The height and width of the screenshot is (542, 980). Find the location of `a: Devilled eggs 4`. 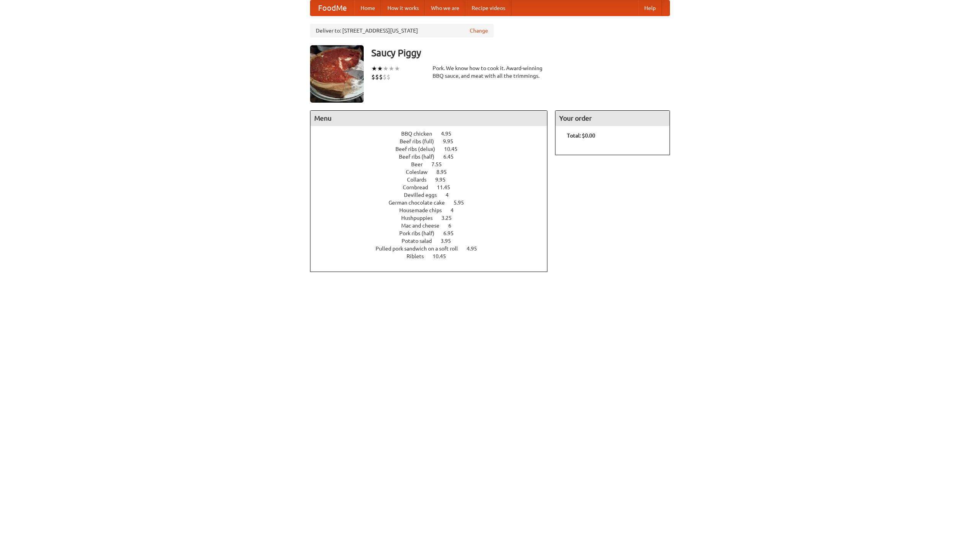

a: Devilled eggs 4 is located at coordinates (433, 195).